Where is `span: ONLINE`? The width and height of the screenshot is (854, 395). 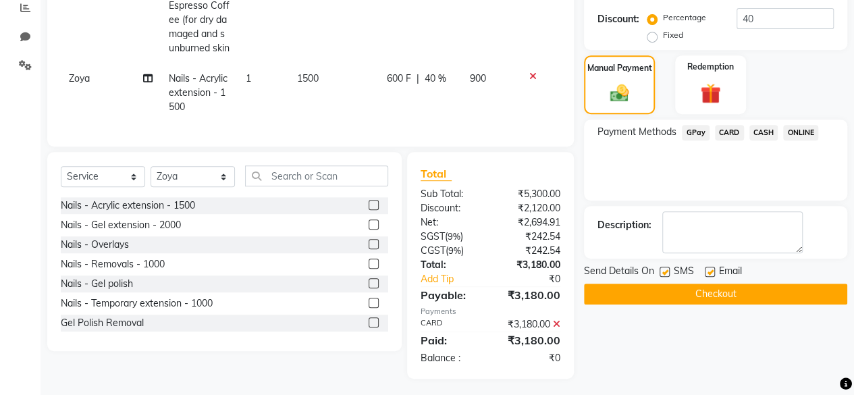
span: ONLINE is located at coordinates (800, 132).